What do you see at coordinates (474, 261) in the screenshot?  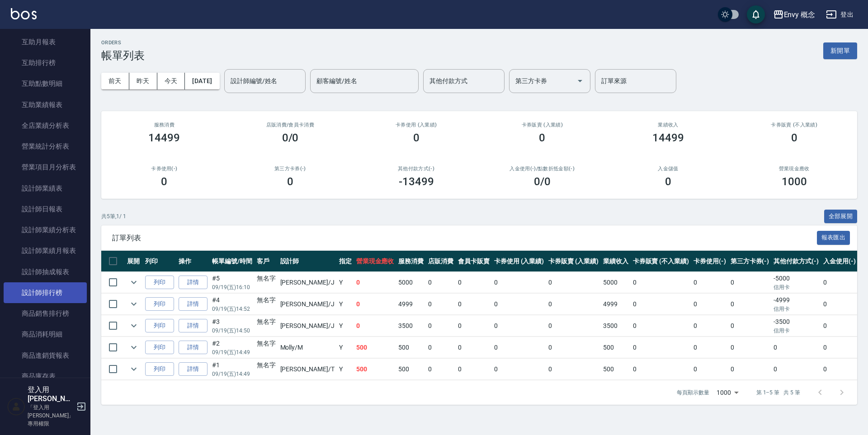 I see `th: 會員卡販賣` at bounding box center [474, 261].